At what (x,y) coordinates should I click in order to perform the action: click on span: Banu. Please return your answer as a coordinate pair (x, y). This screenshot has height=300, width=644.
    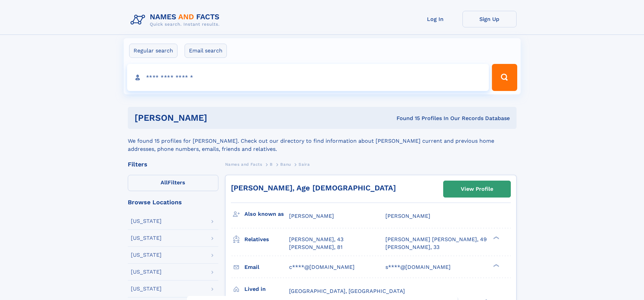
    Looking at the image, I should click on (285, 164).